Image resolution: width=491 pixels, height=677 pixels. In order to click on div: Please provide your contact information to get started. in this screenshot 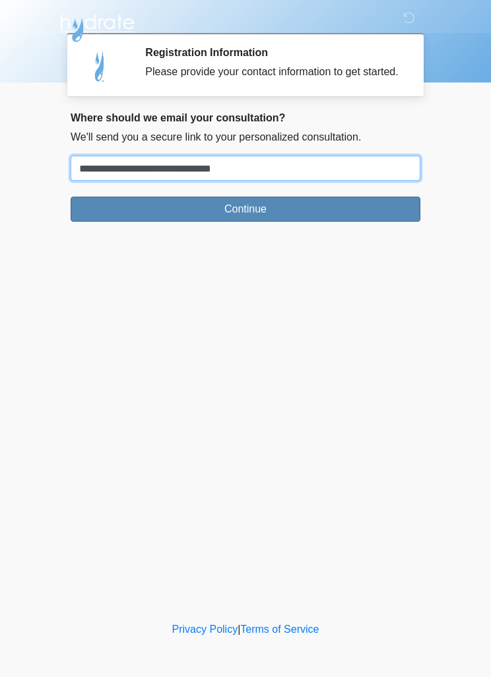, I will do `click(273, 72)`.